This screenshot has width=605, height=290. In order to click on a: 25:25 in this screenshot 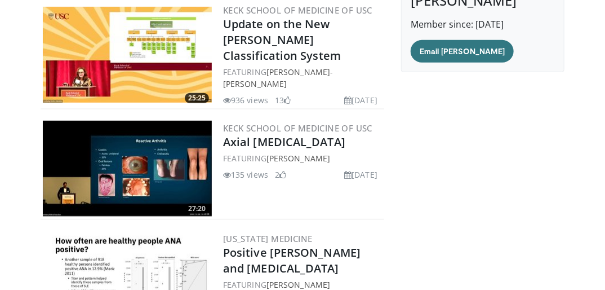, I will do `click(127, 55)`.